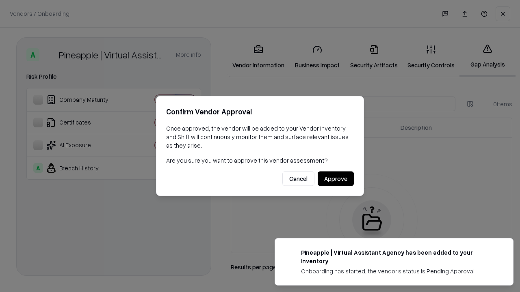  What do you see at coordinates (260, 137) in the screenshot?
I see `p: Once approved, the vendor will be added to your Vendor Inventory, and Shift will continuously mon...` at bounding box center [260, 137].